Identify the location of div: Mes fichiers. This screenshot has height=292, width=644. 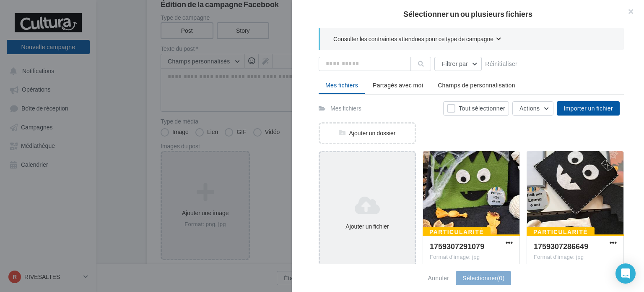
(345, 109).